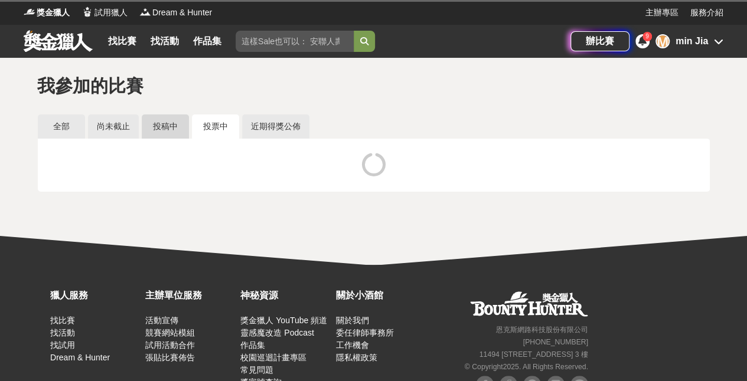  I want to click on a: 找試用, so click(63, 345).